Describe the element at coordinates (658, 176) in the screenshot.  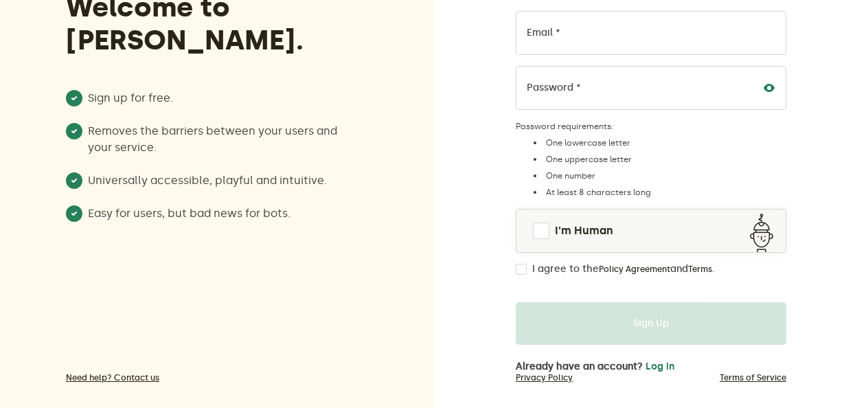
I see `li: One number` at that location.